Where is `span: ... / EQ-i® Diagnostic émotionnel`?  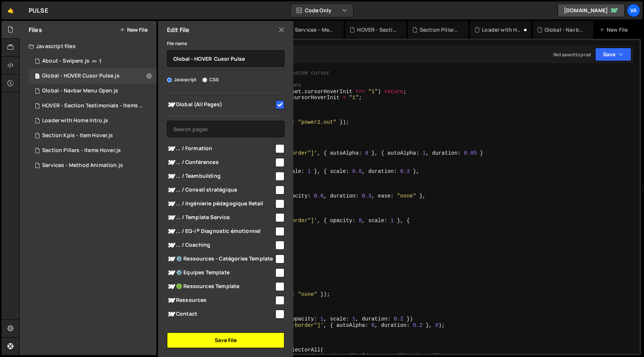 span: ... / EQ-i® Diagnostic émotionnel is located at coordinates (220, 231).